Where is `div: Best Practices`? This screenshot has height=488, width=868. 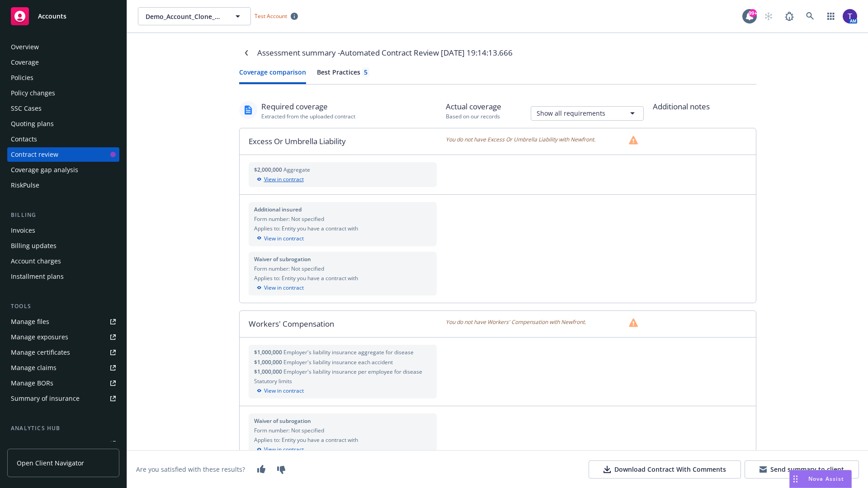
div: Best Practices is located at coordinates (343, 72).